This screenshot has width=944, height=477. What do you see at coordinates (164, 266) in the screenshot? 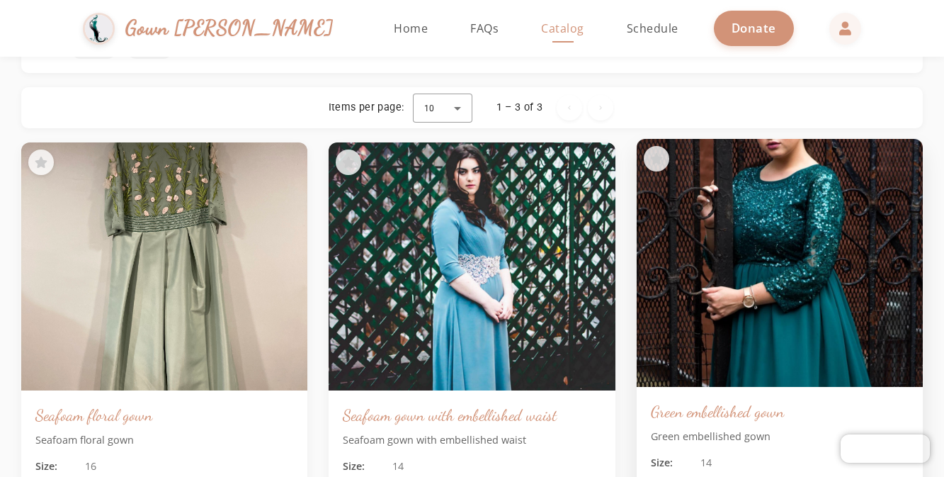
I see `img: Seafoam floral gown` at bounding box center [164, 266].